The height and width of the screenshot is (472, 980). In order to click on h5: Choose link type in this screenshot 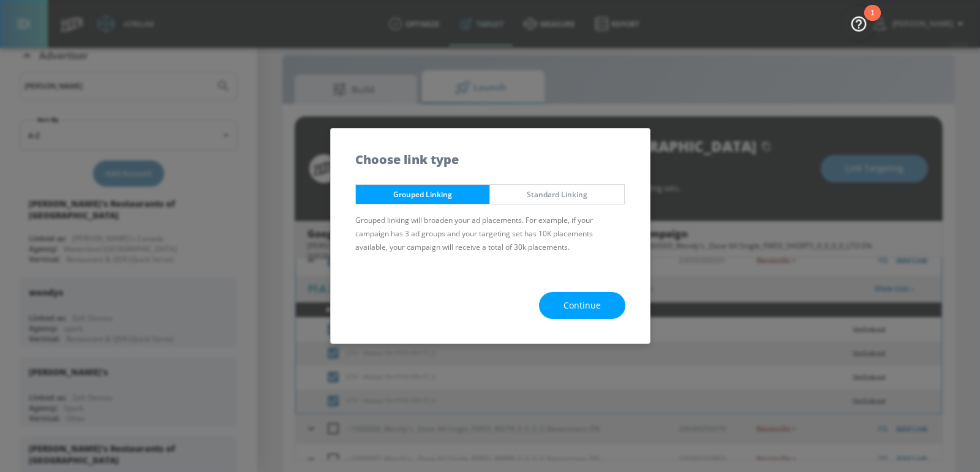, I will do `click(407, 159)`.